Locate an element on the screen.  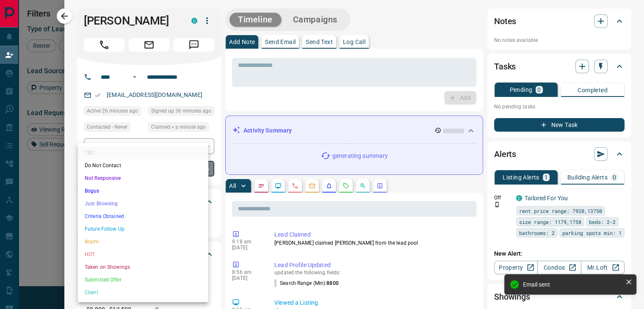
li: Bogus is located at coordinates (143, 191).